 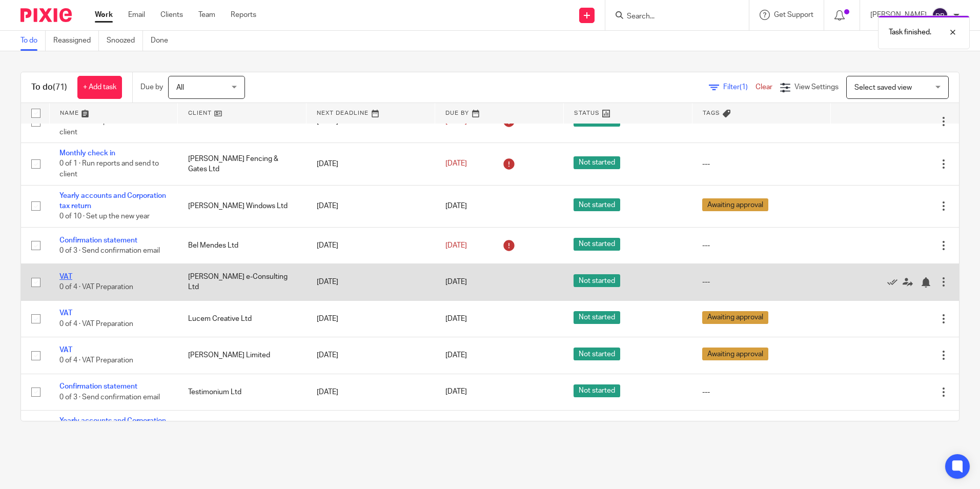 I want to click on a: Team, so click(x=207, y=15).